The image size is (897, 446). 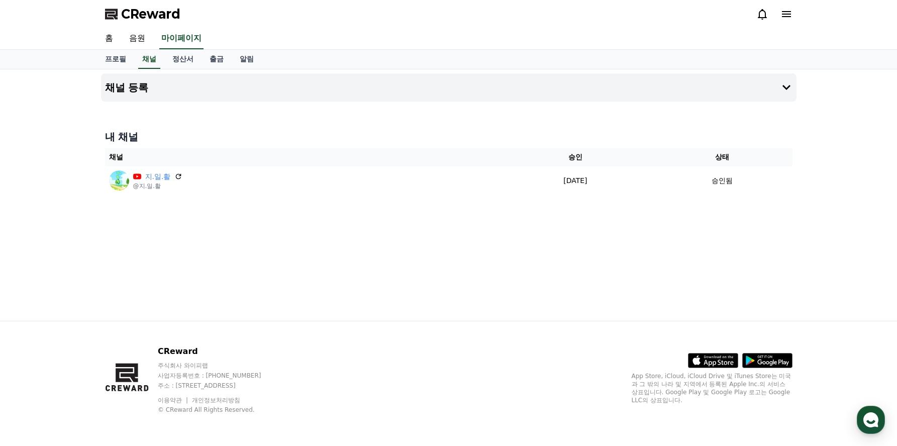 I want to click on p: App Store, iCloud, iCloud Drive 및 iTunes Store는 미국과 그 밖의 나라 및 지역에서 등록된 Apple Inc.의 서비스 상표입니다. Goo..., so click(x=712, y=388).